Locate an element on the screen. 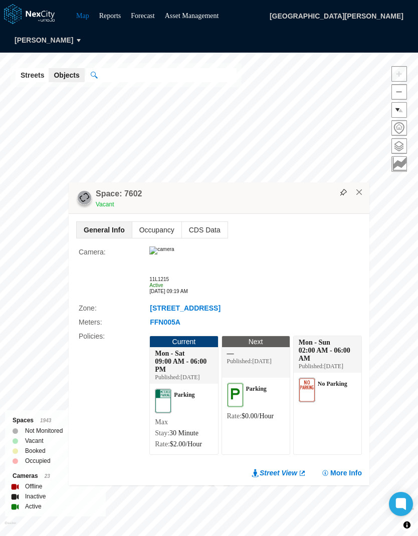 Image resolution: width=418 pixels, height=536 pixels. label: Not Monitored is located at coordinates (44, 431).